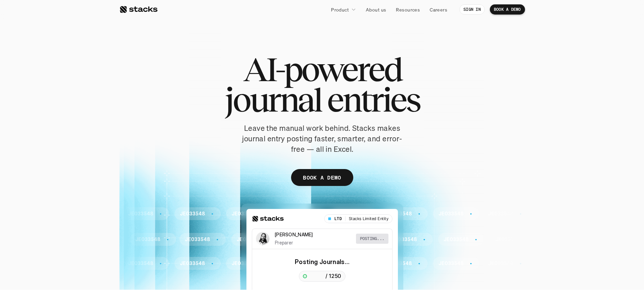 The image size is (644, 308). What do you see at coordinates (340, 9) in the screenshot?
I see `p: Product` at bounding box center [340, 9].